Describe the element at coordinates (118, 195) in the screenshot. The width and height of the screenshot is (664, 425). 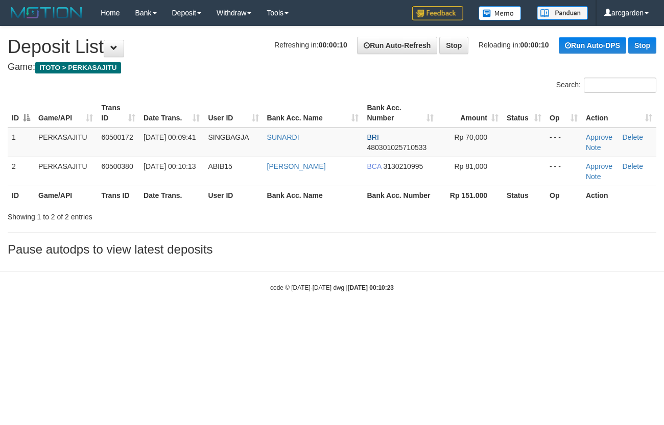
I see `th: Trans ID` at that location.